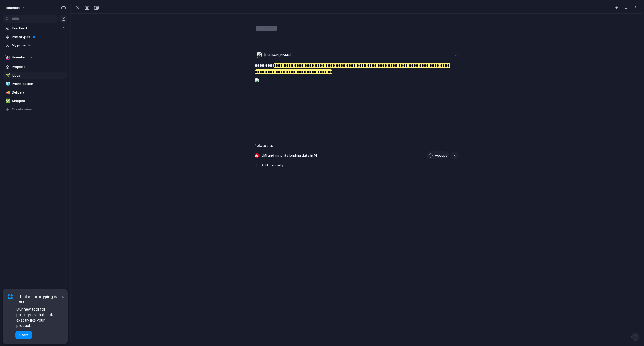 The image size is (644, 346). What do you see at coordinates (35, 37) in the screenshot?
I see `a: Prototypes` at bounding box center [35, 37].